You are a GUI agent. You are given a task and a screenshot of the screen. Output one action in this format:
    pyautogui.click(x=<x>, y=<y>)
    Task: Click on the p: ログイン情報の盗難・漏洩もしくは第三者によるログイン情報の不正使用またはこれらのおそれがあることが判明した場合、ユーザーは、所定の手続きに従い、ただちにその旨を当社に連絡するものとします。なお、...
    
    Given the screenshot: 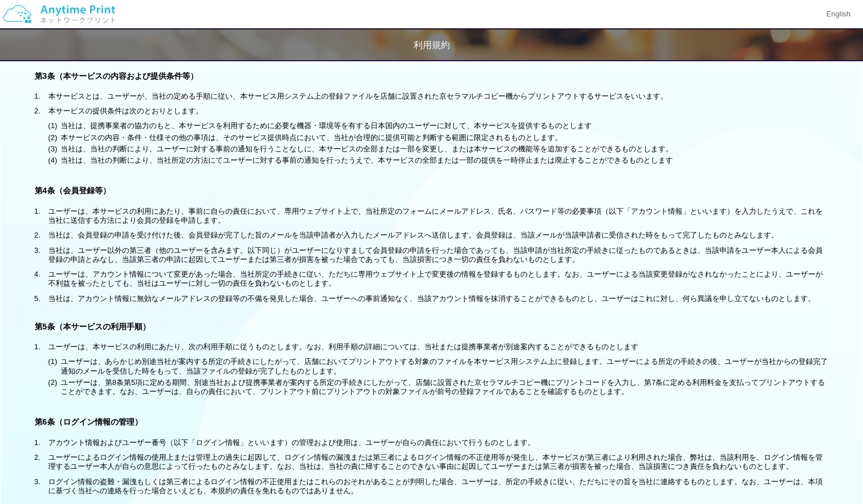 What is the action you would take?
    pyautogui.click(x=438, y=486)
    